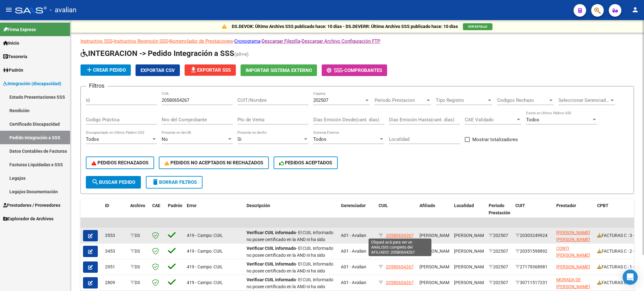 The width and height of the screenshot is (644, 291). What do you see at coordinates (97, 86) in the screenshot?
I see `h3: Filtros` at bounding box center [97, 86].